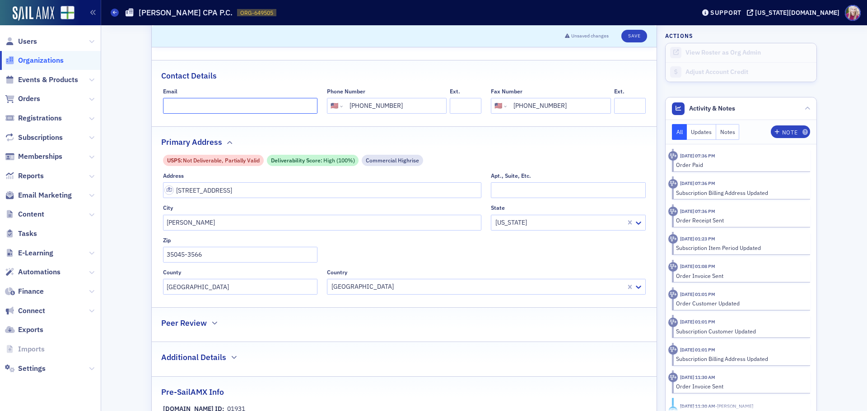  I want to click on span: Automations, so click(39, 272).